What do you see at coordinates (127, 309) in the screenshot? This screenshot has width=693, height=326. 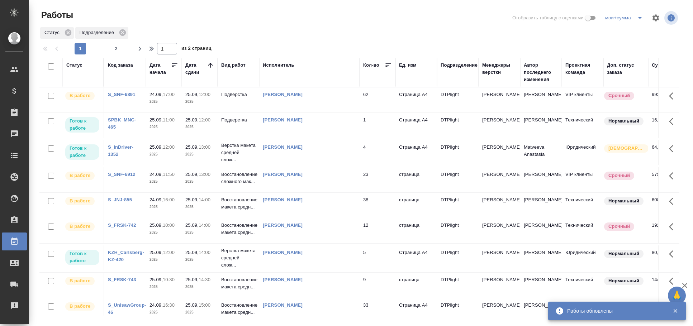 I see `a: S_UnisawGroup-46` at bounding box center [127, 309].